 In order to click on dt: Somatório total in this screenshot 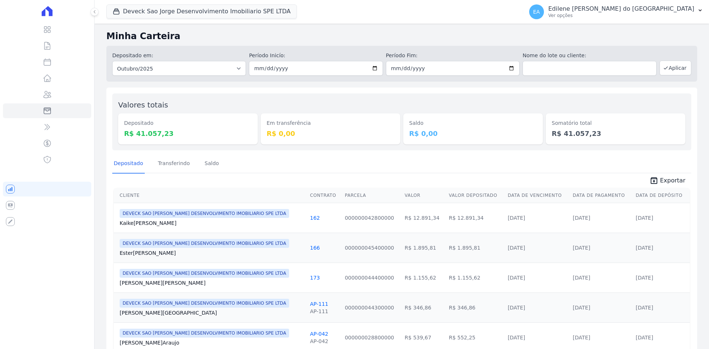, I will do `click(615, 123)`.